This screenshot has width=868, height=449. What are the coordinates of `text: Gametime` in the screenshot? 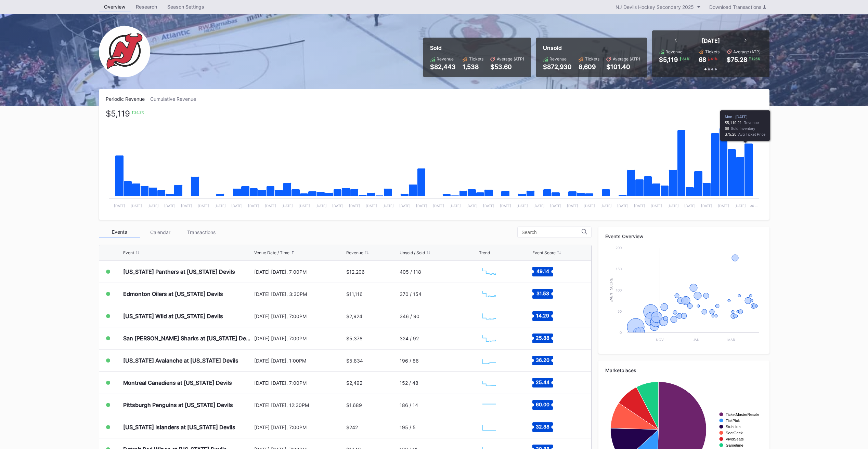 It's located at (735, 446).